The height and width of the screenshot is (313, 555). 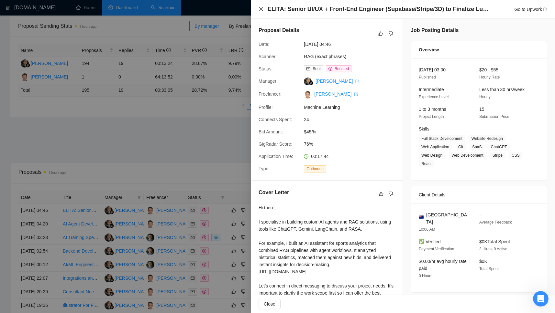 What do you see at coordinates (278, 30) in the screenshot?
I see `h5: Proposal Details` at bounding box center [278, 30].